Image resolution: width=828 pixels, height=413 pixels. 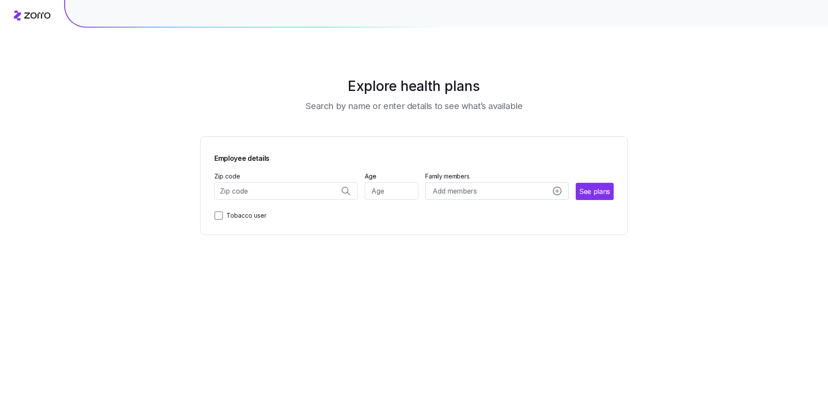 What do you see at coordinates (244, 216) in the screenshot?
I see `label: Tobacco user` at bounding box center [244, 216].